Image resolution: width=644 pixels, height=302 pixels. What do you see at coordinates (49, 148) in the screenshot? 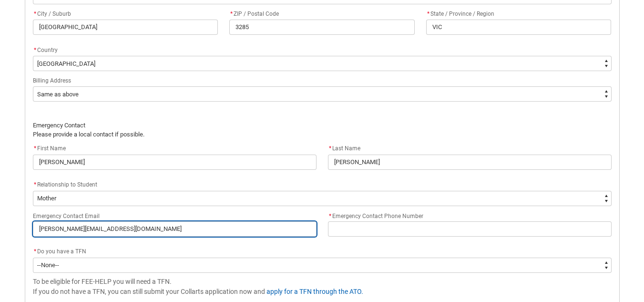
I see `span: First Name` at bounding box center [49, 148].